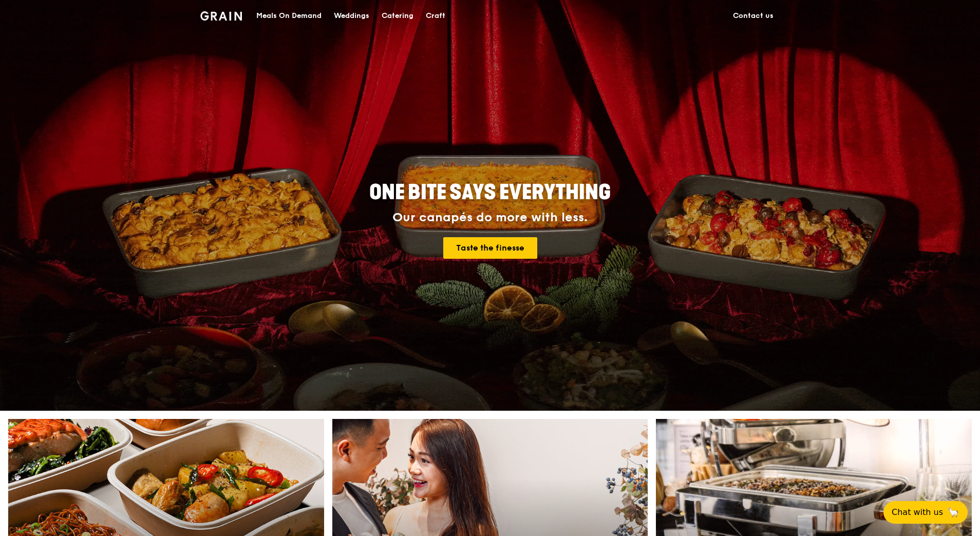 The width and height of the screenshot is (980, 536). I want to click on a: Weddings, so click(351, 16).